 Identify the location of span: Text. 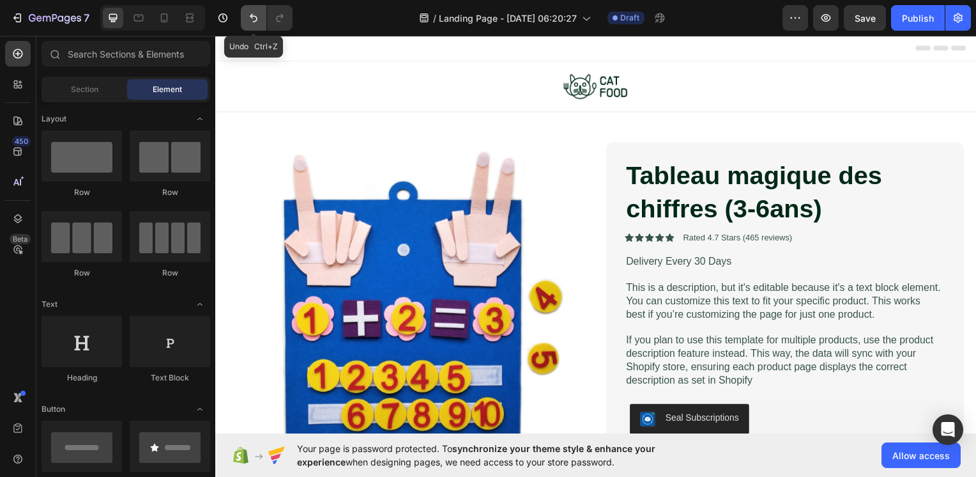
(49, 304).